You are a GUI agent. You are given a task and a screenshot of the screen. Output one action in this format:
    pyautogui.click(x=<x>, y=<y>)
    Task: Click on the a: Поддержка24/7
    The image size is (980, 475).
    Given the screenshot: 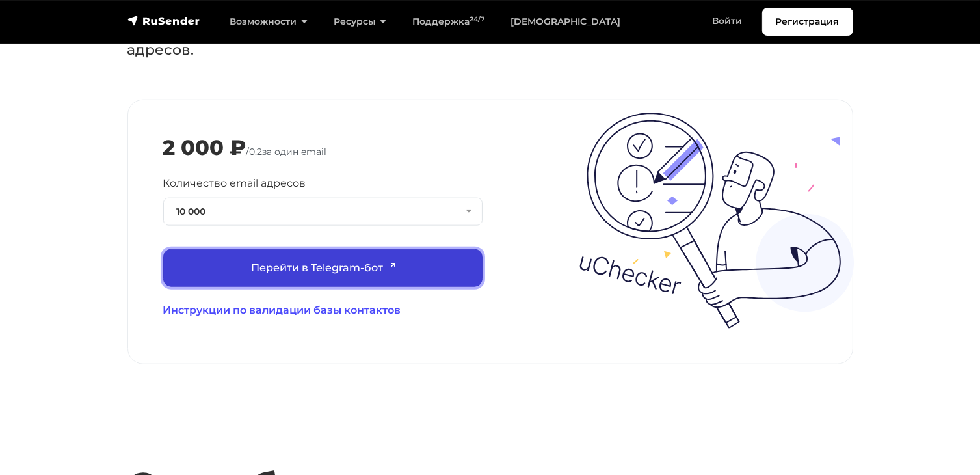 What is the action you would take?
    pyautogui.click(x=448, y=21)
    